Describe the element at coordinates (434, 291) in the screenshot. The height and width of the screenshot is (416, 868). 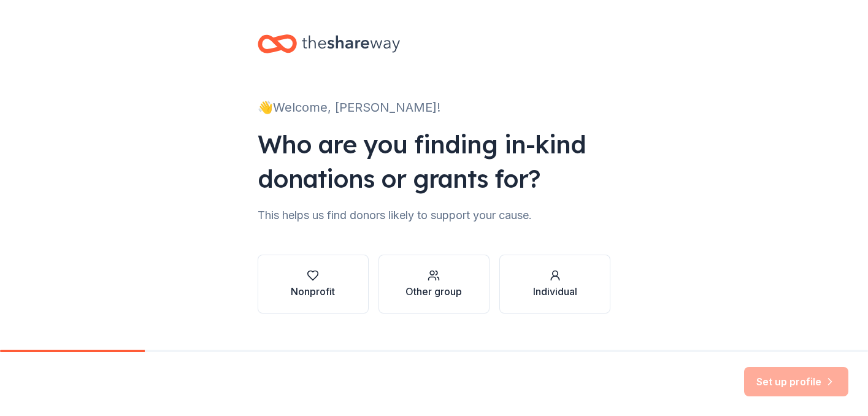
I see `div: Other group` at that location.